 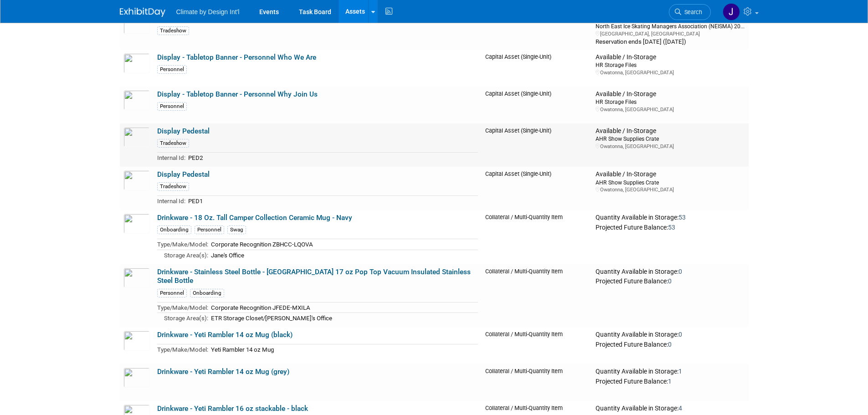 What do you see at coordinates (343, 255) in the screenshot?
I see `td: Jane's Office` at bounding box center [343, 255].